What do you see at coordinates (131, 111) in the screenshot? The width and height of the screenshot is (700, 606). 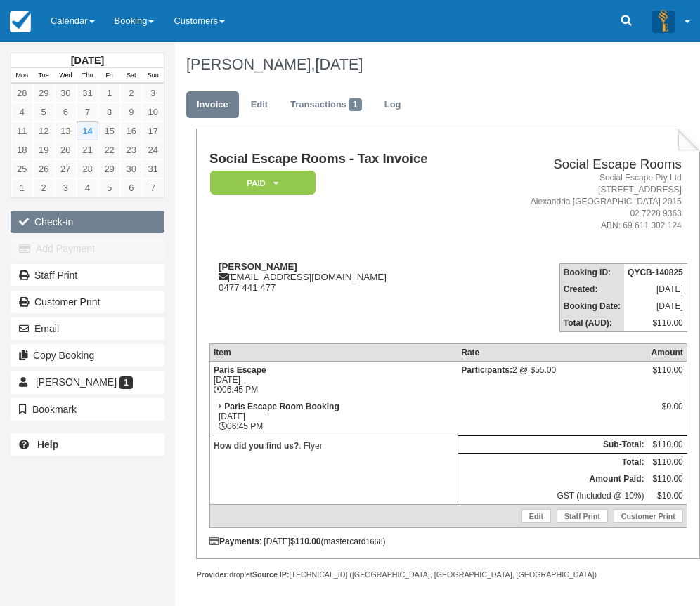 I see `a: 9` at bounding box center [131, 111].